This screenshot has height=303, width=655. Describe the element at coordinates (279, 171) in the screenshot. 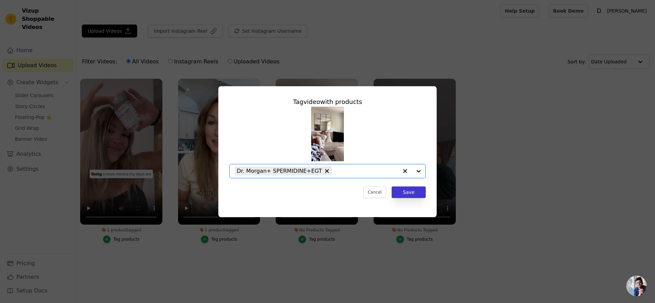

I see `span: Dr. Morgan+ SPERMIDINE+EGT` at that location.